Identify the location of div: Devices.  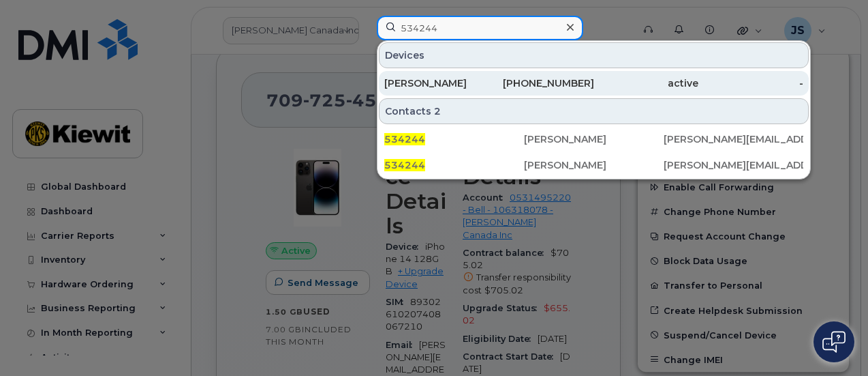
(594, 55).